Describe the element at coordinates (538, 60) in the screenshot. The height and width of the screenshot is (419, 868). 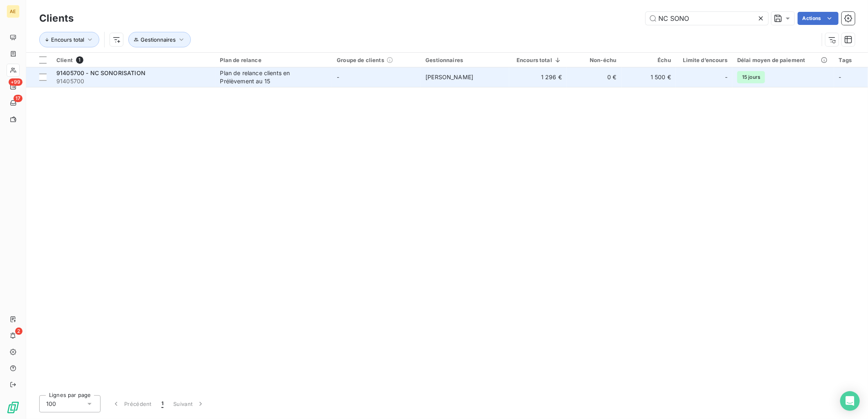
I see `div: Encours total` at that location.